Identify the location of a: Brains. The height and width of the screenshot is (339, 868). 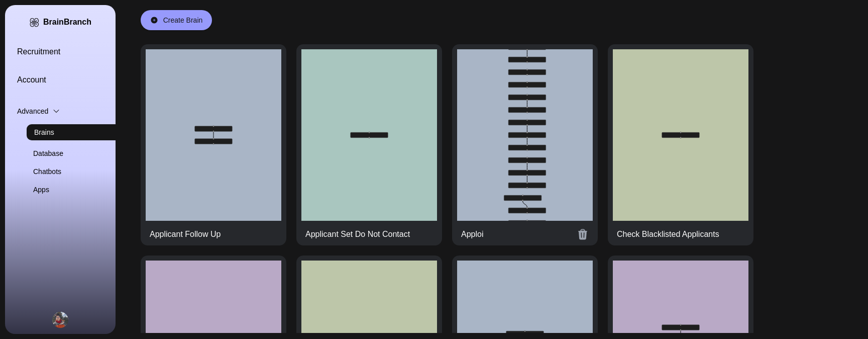
(82, 132).